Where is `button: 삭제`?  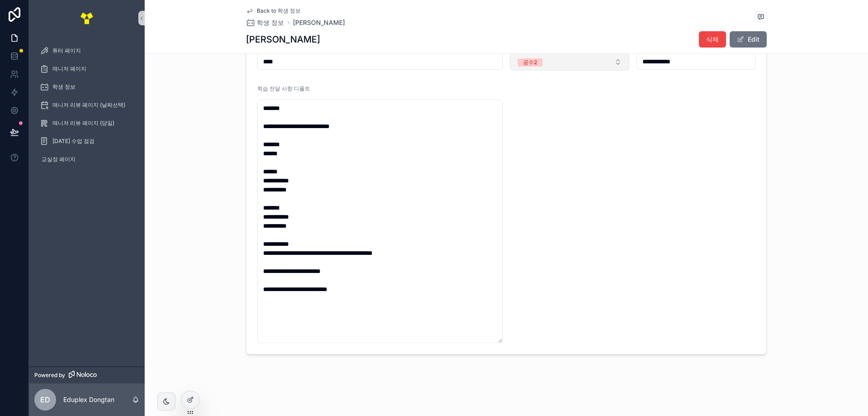 button: 삭제 is located at coordinates (713, 39).